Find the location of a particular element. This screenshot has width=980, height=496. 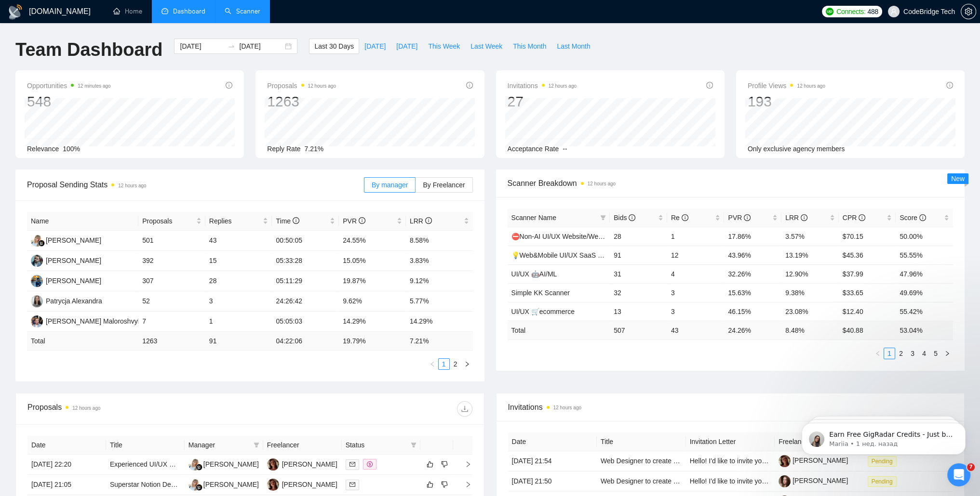

th: Freelancer is located at coordinates (302, 445).